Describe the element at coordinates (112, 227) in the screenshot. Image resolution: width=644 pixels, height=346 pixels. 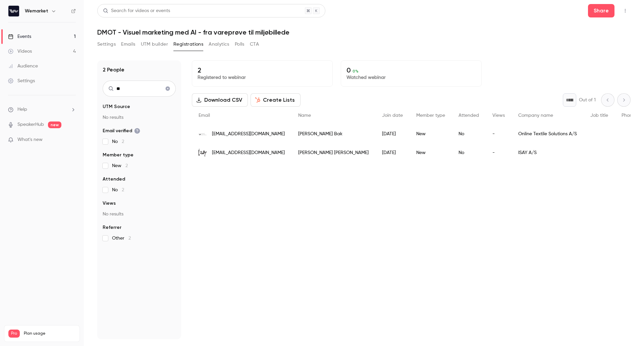
I see `span: Referrer` at that location.